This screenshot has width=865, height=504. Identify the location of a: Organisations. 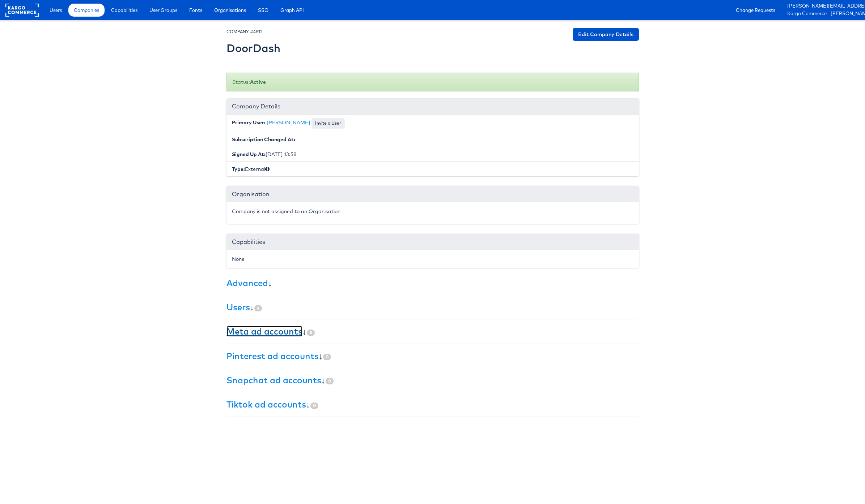
(231, 10).